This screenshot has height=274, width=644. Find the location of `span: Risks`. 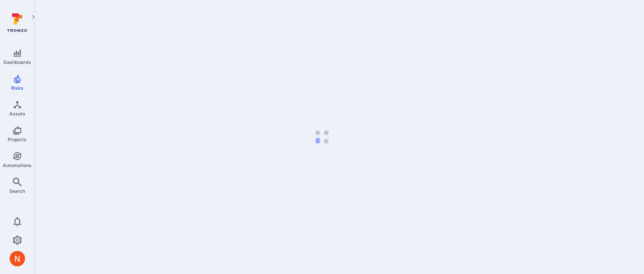

span: Risks is located at coordinates (18, 88).